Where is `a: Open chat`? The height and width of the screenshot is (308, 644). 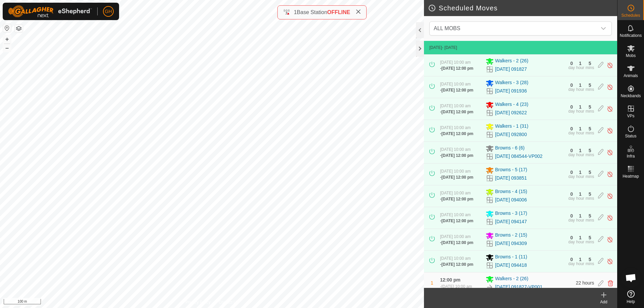
a: Open chat is located at coordinates (631, 278).